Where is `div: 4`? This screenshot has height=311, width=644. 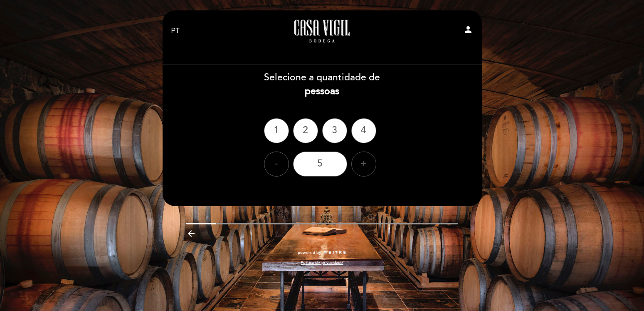 div: 4 is located at coordinates (364, 131).